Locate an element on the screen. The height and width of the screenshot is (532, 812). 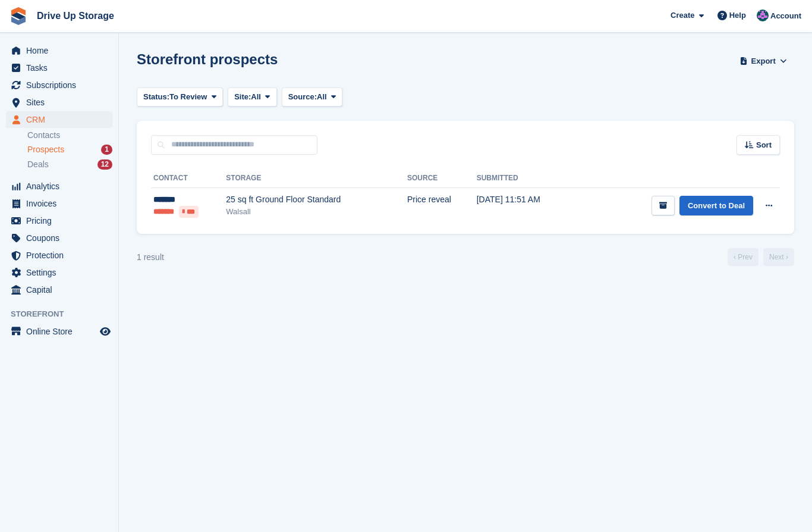
div: 12 is located at coordinates (105, 164).